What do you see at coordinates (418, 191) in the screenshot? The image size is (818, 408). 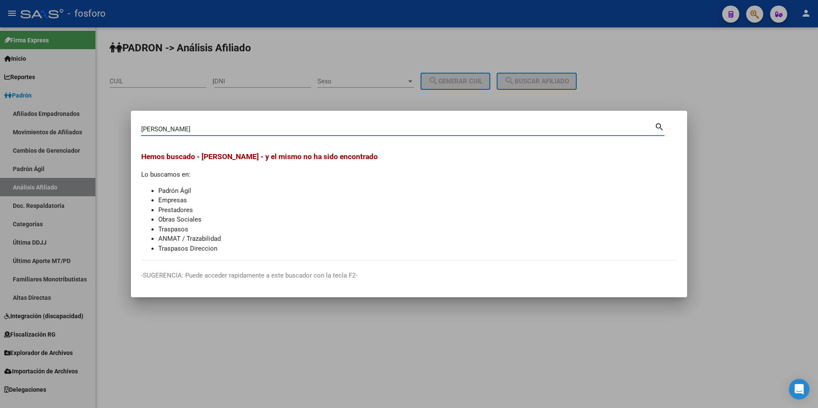 I see `li: Padrón Ágil` at bounding box center [418, 191].